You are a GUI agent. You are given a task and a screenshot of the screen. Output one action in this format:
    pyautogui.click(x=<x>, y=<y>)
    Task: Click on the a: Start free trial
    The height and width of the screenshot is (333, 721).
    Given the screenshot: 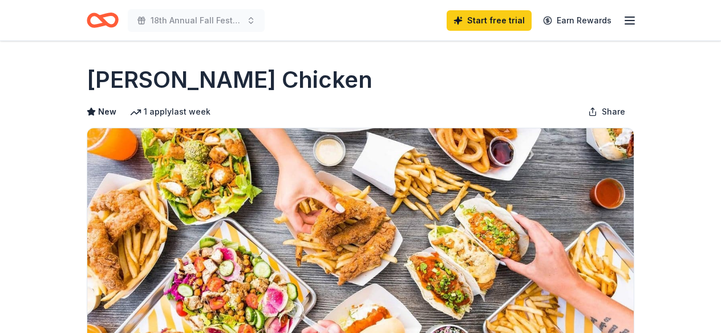 What is the action you would take?
    pyautogui.click(x=489, y=21)
    